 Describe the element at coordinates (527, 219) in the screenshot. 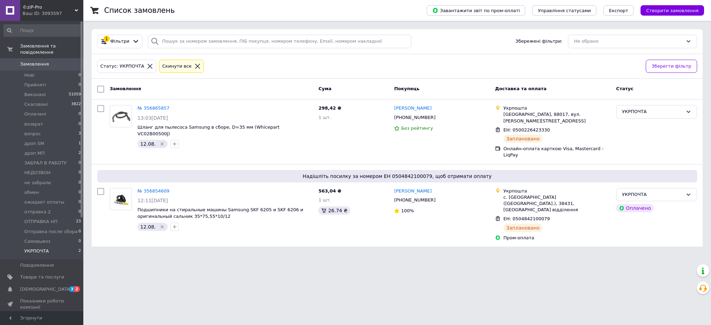

I see `span: ЕН: 0504842100079` at that location.